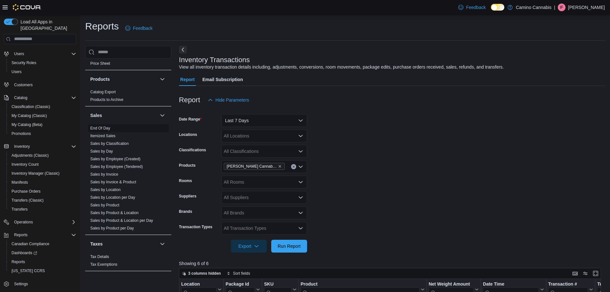 The height and width of the screenshot is (292, 610). I want to click on button: Transfers (Classic), so click(43, 200).